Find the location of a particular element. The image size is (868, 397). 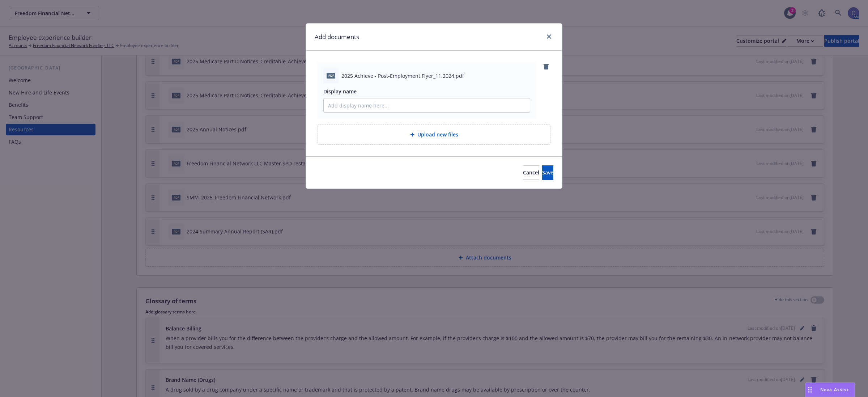

input: Add display name here... is located at coordinates (427, 105).